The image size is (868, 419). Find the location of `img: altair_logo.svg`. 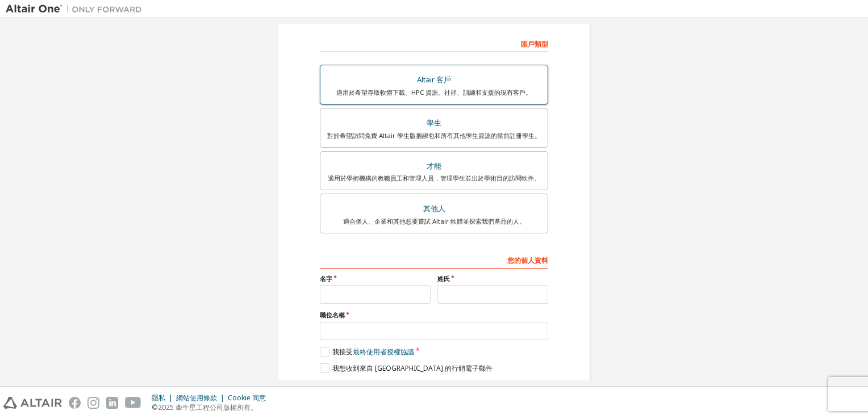

img: altair_logo.svg is located at coordinates (33, 403).